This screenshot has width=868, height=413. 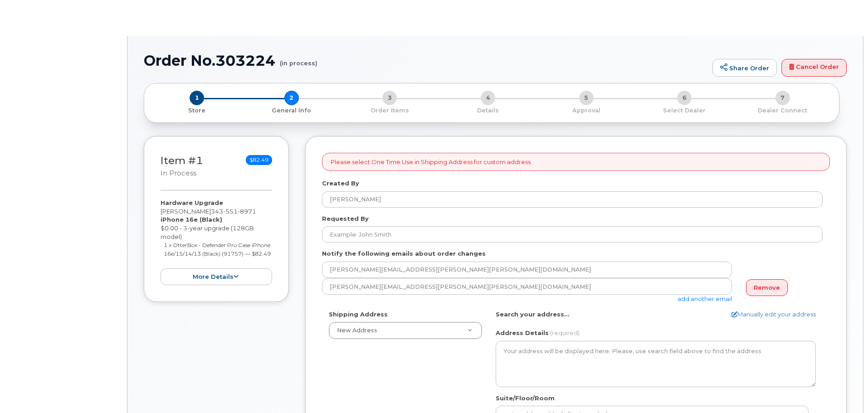 I want to click on label: Address Details, so click(x=522, y=333).